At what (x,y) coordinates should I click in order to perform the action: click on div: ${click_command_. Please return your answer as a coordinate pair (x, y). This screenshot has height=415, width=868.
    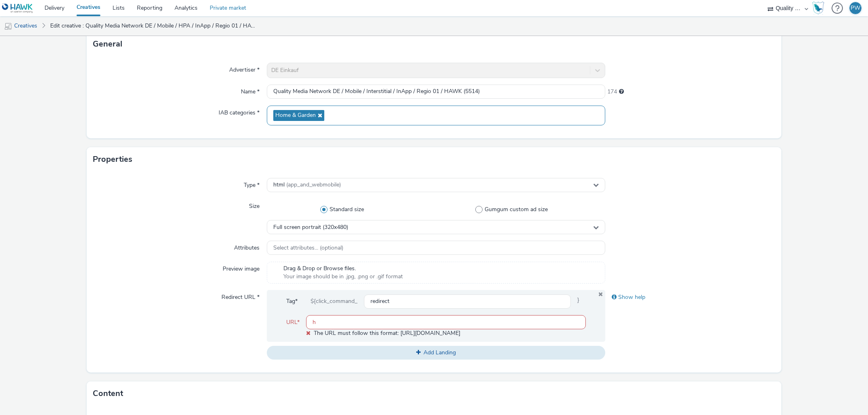
    Looking at the image, I should click on (334, 301).